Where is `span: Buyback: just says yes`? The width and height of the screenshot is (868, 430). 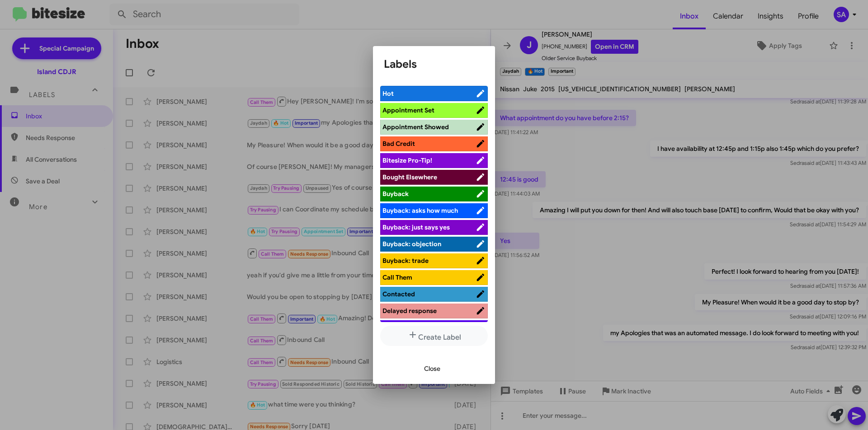
span: Buyback: just says yes is located at coordinates (416, 227).